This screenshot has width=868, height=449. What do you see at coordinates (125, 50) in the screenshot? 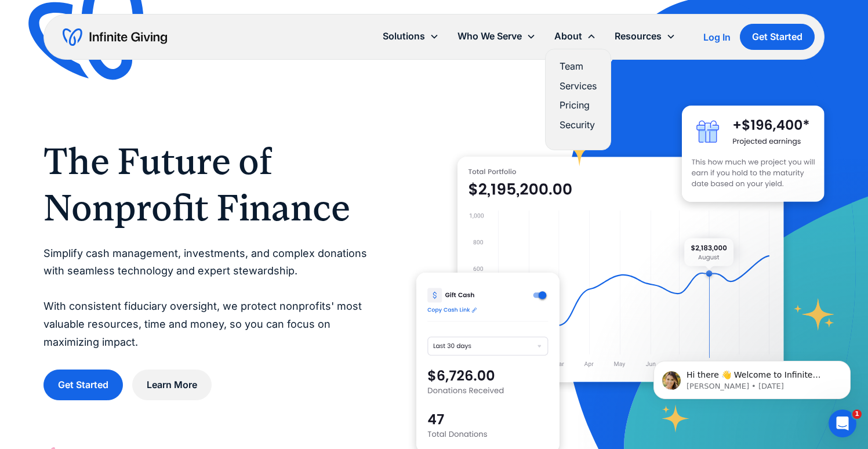
I see `p: Message from Kasey, sent 6d ago` at bounding box center [125, 50].